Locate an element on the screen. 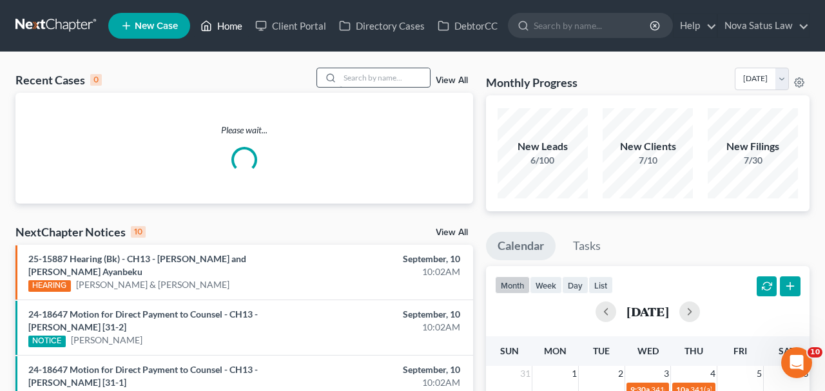 The image size is (825, 391). p: Please wait... is located at coordinates (244, 130).